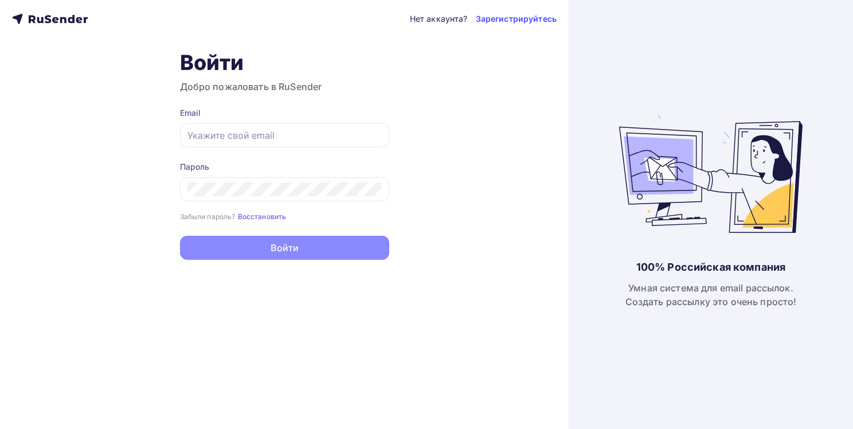  What do you see at coordinates (284, 87) in the screenshot?
I see `h3: Добро пожаловать в RuSender` at bounding box center [284, 87].